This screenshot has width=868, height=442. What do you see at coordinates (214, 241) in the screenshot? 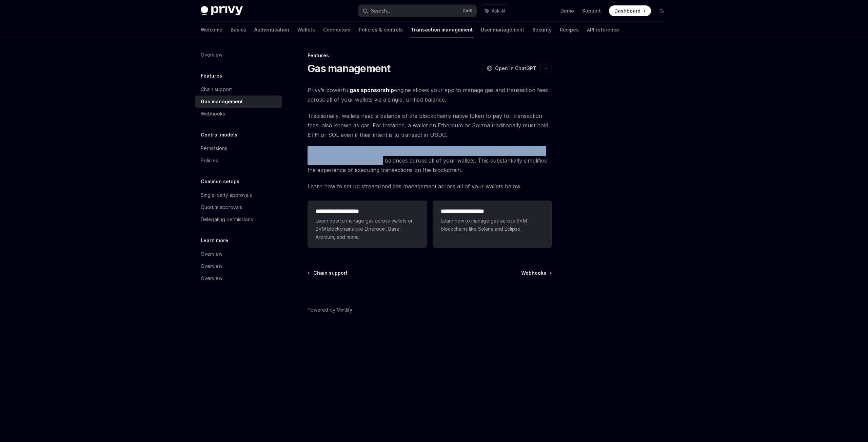
I see `h5: Learn more` at bounding box center [214, 241].